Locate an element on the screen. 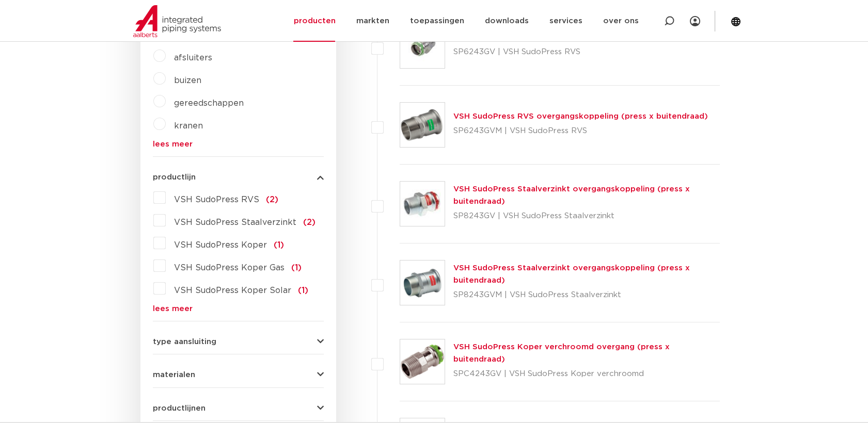 This screenshot has height=423, width=868. span: materialen is located at coordinates (174, 375).